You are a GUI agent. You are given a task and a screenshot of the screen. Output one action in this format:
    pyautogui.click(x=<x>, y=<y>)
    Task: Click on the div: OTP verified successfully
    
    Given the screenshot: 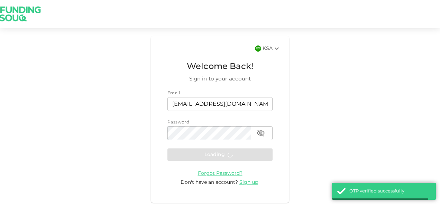 What is the action you would take?
    pyautogui.click(x=390, y=191)
    